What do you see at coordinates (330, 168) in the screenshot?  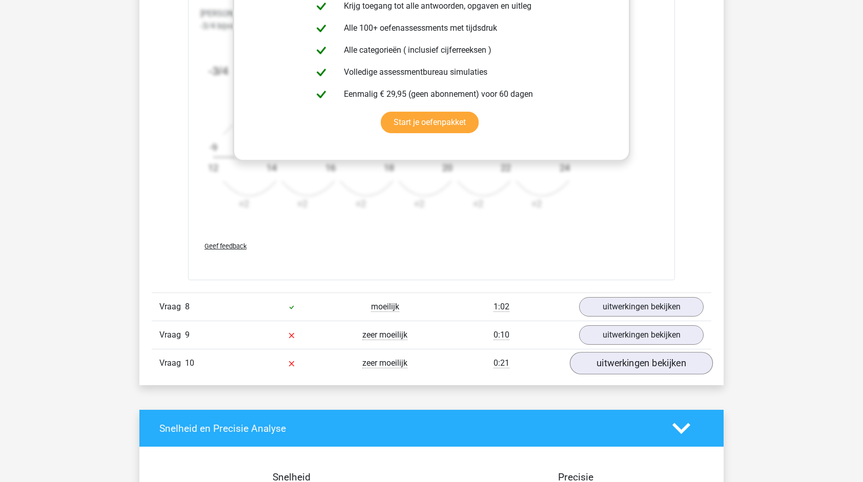 I see `text: 16` at bounding box center [330, 168].